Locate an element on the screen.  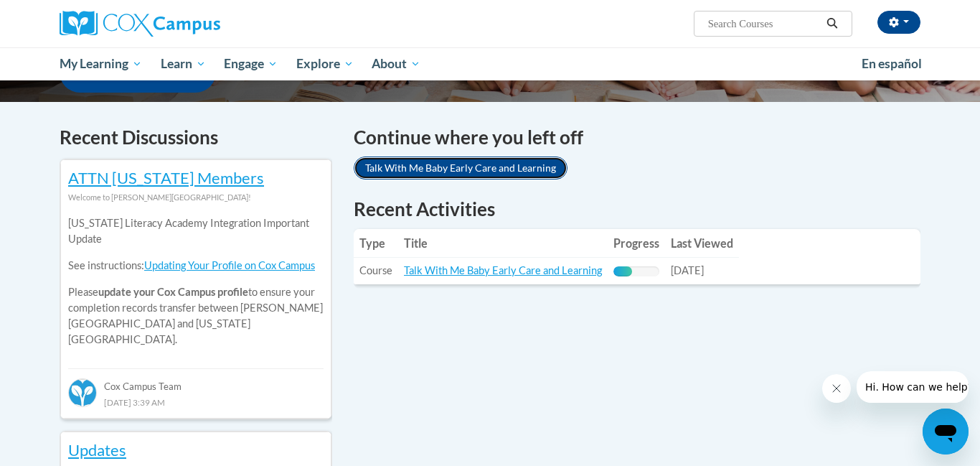
span: Hi. How can we help? is located at coordinates (63, 16).